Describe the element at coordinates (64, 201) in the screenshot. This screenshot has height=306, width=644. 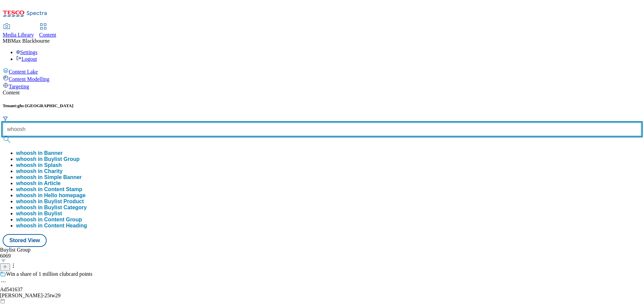
I see `span: Buylist Product` at that location.